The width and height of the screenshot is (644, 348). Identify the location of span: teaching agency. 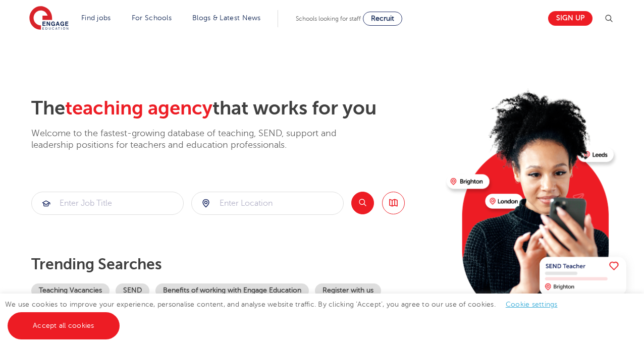
(139, 108).